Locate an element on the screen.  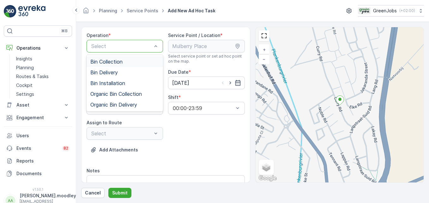
span: v 1.50.1 is located at coordinates (38, 189).